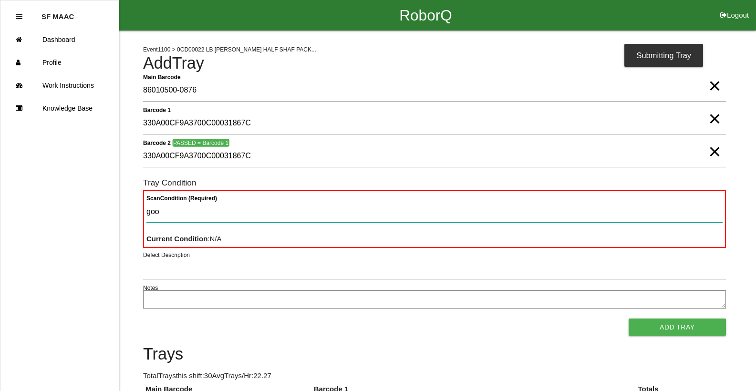 This screenshot has height=391, width=756. I want to click on p: Total Trays this shift: 30 Avg Trays /Hr: 22.27, so click(435, 376).